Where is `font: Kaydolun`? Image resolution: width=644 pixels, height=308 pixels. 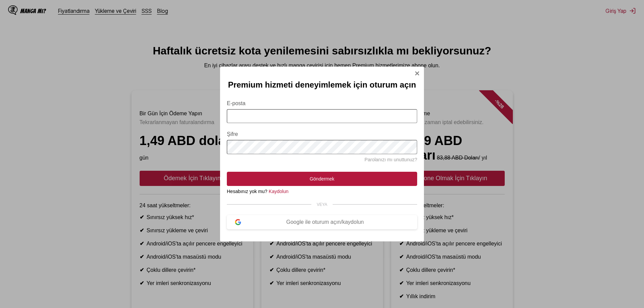
font: Kaydolun is located at coordinates (279, 191).